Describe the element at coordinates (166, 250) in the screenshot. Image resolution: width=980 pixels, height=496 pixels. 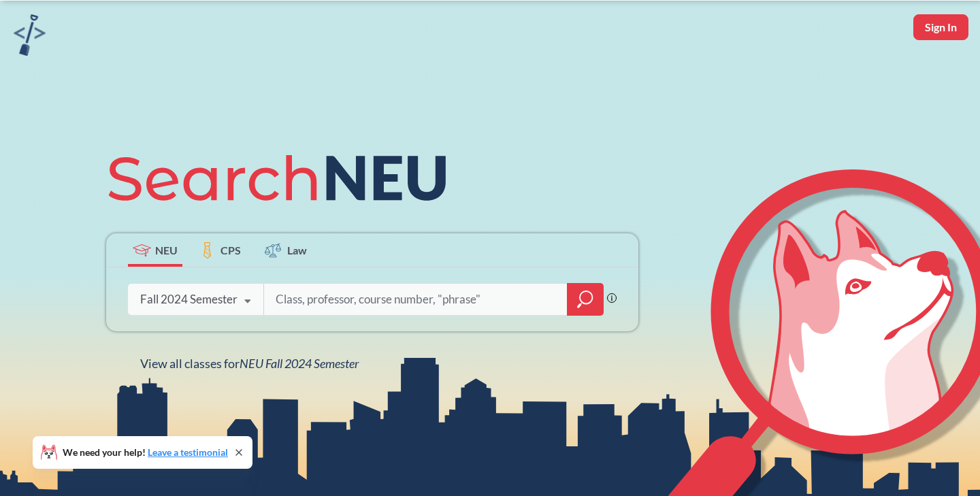
I see `span: NEU` at that location.